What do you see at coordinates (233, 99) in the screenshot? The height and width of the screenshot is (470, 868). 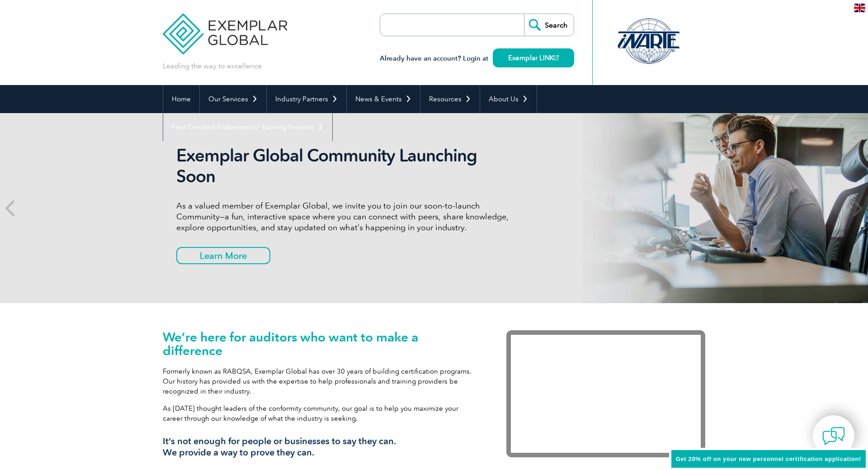 I see `a: Our Services` at bounding box center [233, 99].